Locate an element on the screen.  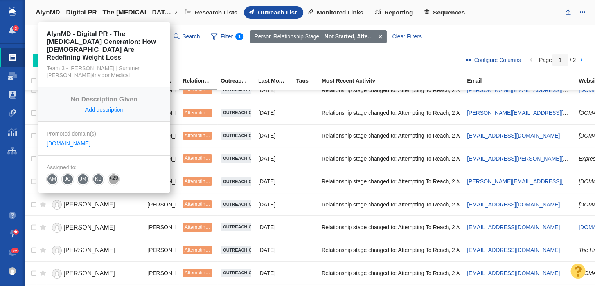
button: Add People is located at coordinates (58, 60).